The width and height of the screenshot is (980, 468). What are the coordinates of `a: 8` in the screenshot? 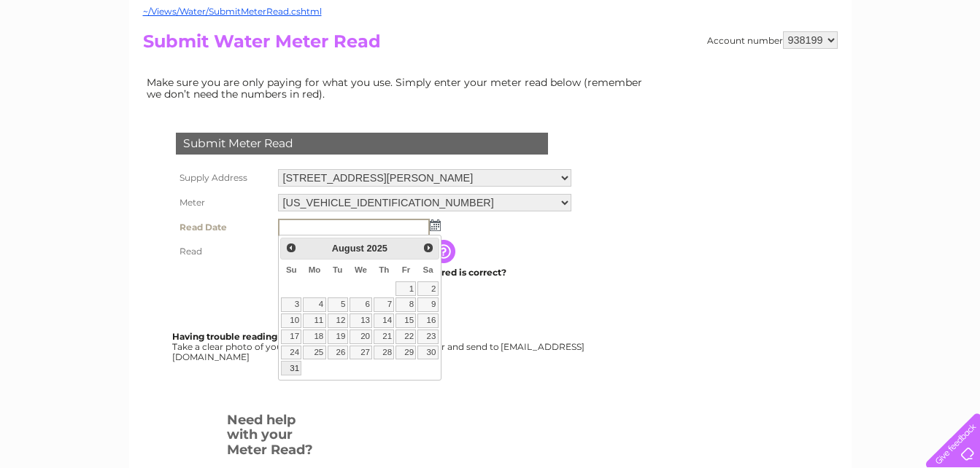 It's located at (405, 304).